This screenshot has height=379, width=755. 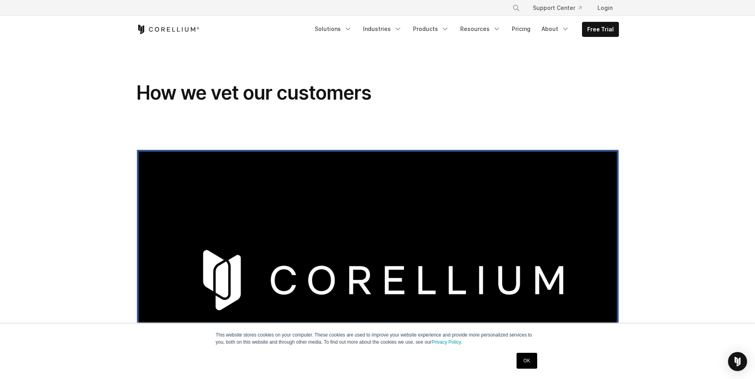 I want to click on a: Support Center, so click(x=557, y=8).